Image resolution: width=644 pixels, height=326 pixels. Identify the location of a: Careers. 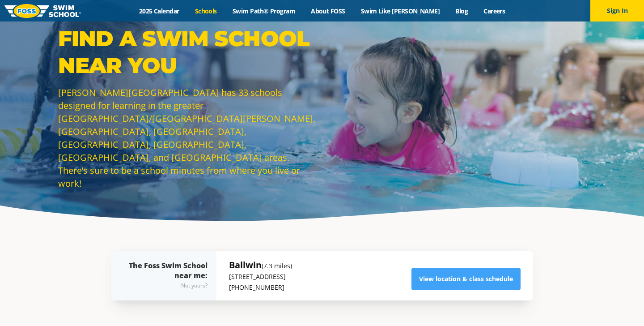
(494, 11).